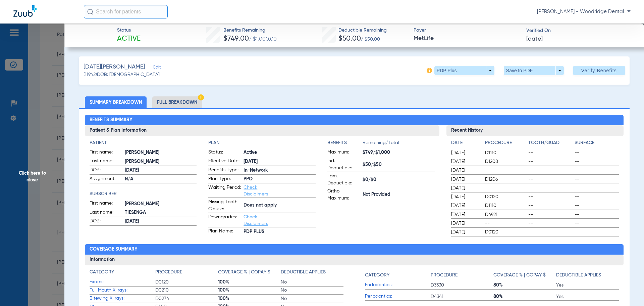 The height and width of the screenshot is (306, 644). What do you see at coordinates (524, 275) in the screenshot?
I see `app-breakdown-title: Coverage % | Copay $` at bounding box center [524, 275].